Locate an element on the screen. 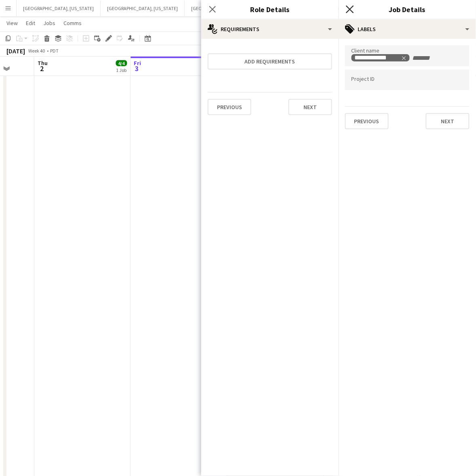  a: Comms is located at coordinates (73, 23).